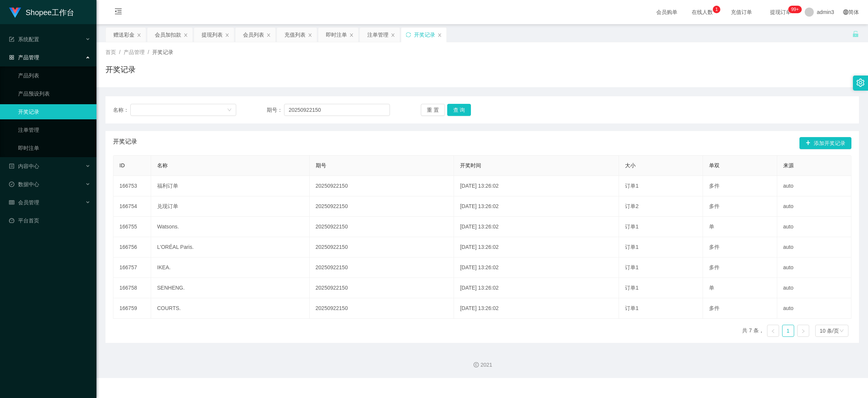  I want to click on span: 系统配置, so click(24, 39).